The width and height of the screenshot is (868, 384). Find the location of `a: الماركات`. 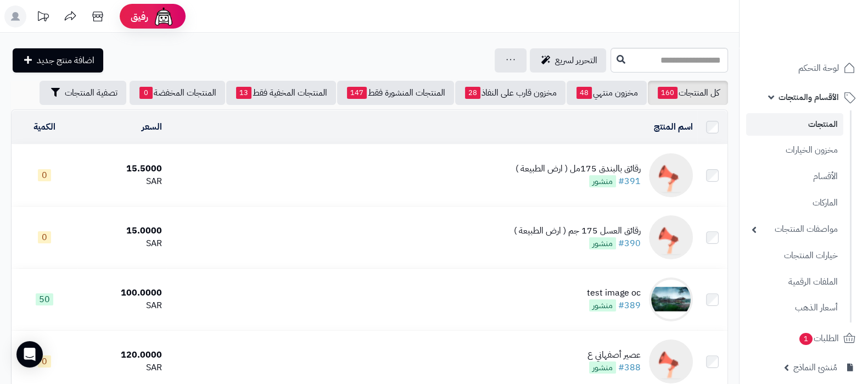

a: الماركات is located at coordinates (794, 203).